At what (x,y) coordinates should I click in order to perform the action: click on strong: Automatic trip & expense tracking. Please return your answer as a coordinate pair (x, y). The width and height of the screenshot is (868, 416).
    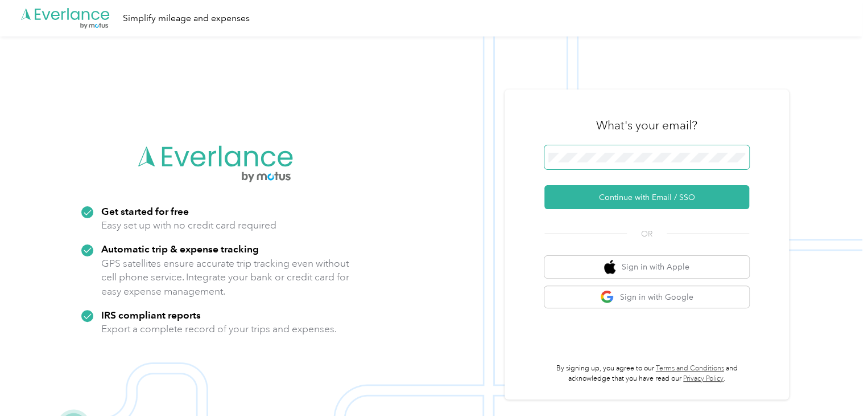
    Looking at the image, I should click on (180, 248).